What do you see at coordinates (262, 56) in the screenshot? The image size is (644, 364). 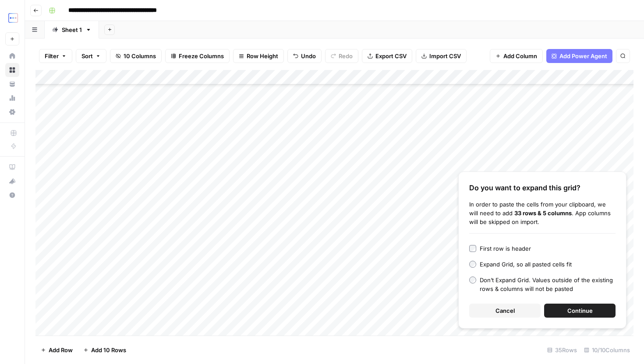 I see `span: Row Height` at bounding box center [262, 56].